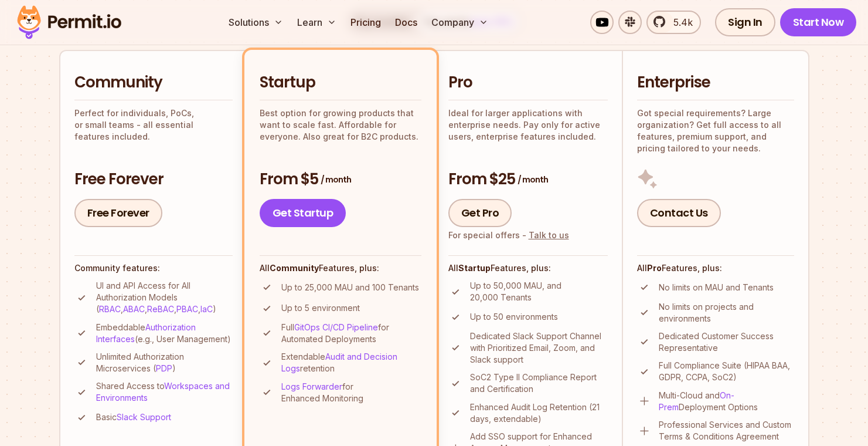  Describe the element at coordinates (716, 131) in the screenshot. I see `p: Got special requirements? Large organization? Get full access to all features, premium support, a...` at that location.